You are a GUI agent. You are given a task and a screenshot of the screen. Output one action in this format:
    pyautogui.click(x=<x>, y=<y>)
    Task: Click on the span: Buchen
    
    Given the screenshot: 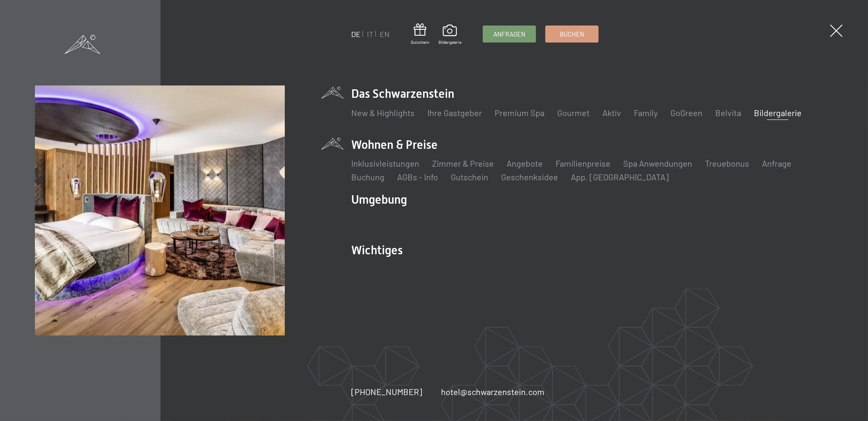 What is the action you would take?
    pyautogui.click(x=571, y=34)
    